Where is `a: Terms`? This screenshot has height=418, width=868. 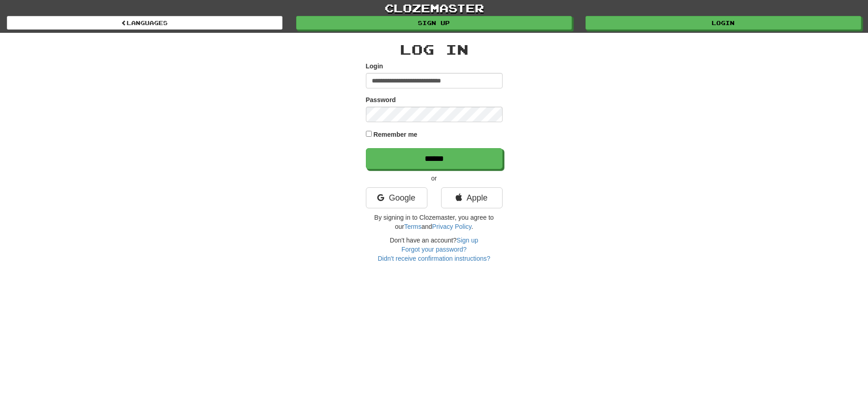 a: Terms is located at coordinates (413, 227).